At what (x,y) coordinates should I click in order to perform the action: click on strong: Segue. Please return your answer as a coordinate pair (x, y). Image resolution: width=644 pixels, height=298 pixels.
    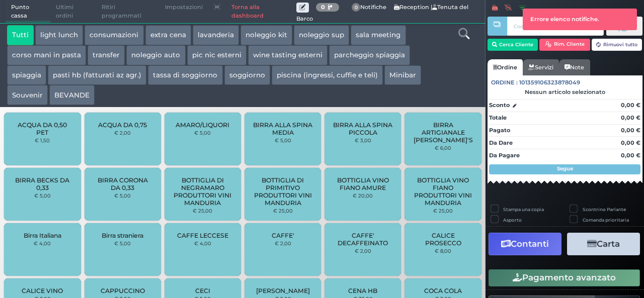
    Looking at the image, I should click on (565, 169).